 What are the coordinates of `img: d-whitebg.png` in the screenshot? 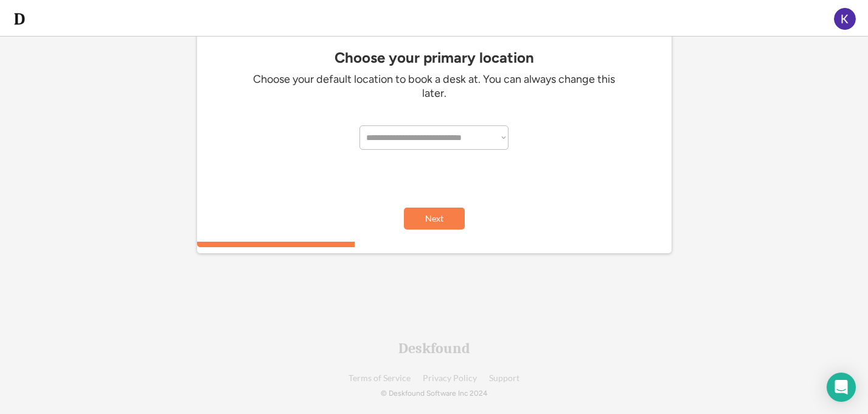 It's located at (19, 19).